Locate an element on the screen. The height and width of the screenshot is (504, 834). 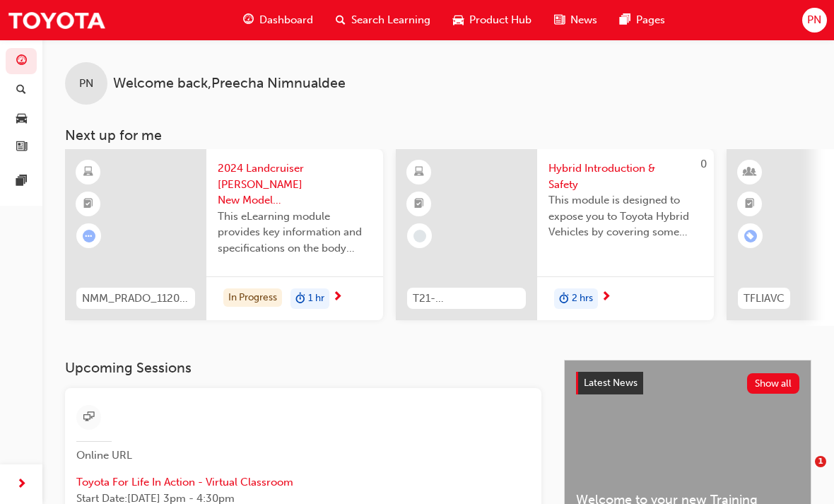
span: Welcome back , Preecha Nimnualdee is located at coordinates (229, 84).